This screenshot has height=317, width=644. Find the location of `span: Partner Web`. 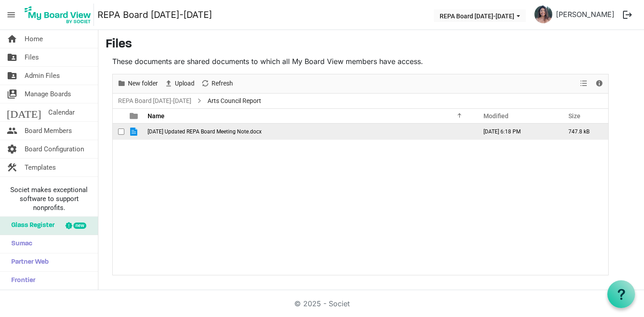

span: Partner Web is located at coordinates (27, 263).